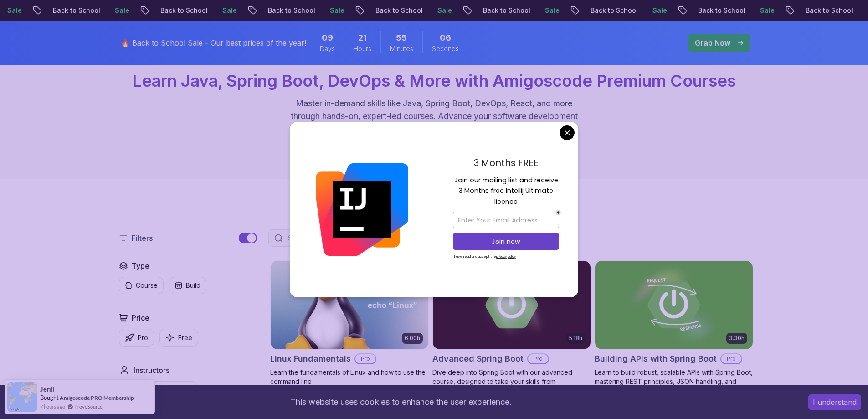 The image size is (868, 419). What do you see at coordinates (47, 389) in the screenshot?
I see `span: Jenil` at bounding box center [47, 389].